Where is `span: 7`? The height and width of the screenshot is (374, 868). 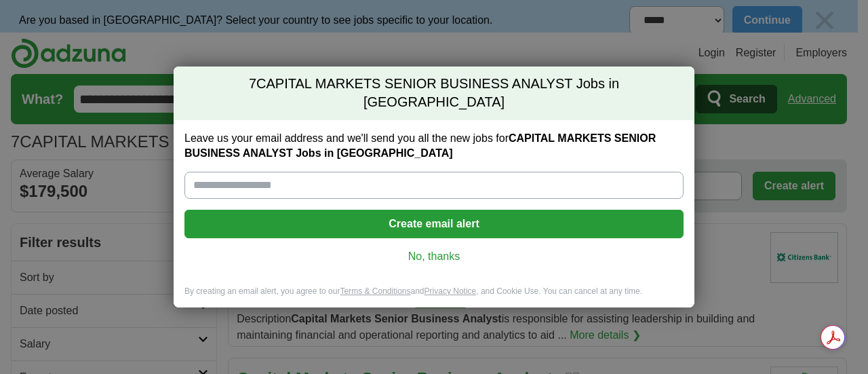 span: 7 is located at coordinates (252, 84).